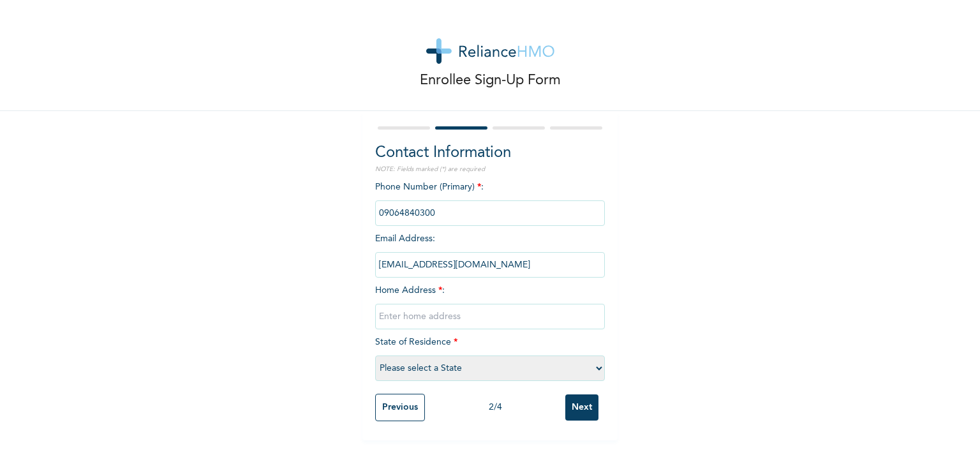 This screenshot has width=980, height=471. I want to click on p: NOTE: Fields marked (*) are required, so click(490, 169).